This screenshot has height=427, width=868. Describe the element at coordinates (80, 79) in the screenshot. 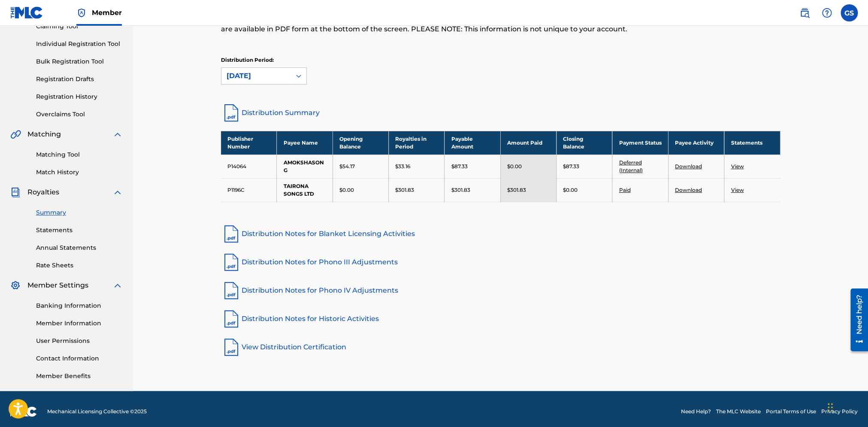

I see `a: Registration Drafts` at that location.